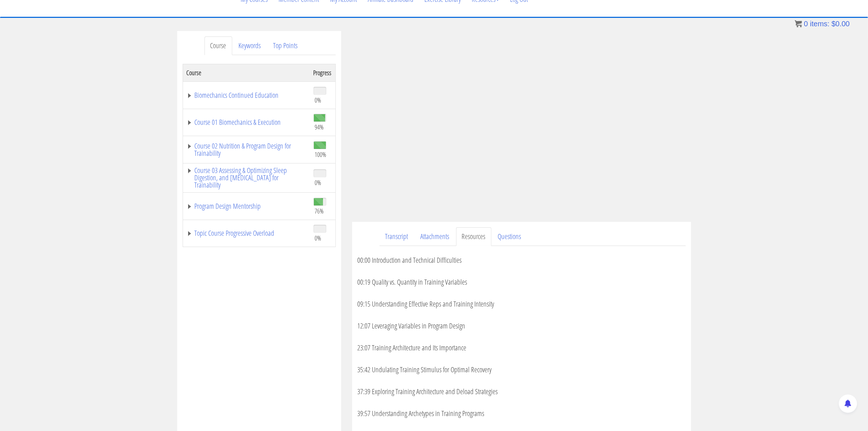 The height and width of the screenshot is (431, 868). Describe the element at coordinates (522, 392) in the screenshot. I see `p: 37:39 Exploring Training Architecture and Deload Strategies` at that location.